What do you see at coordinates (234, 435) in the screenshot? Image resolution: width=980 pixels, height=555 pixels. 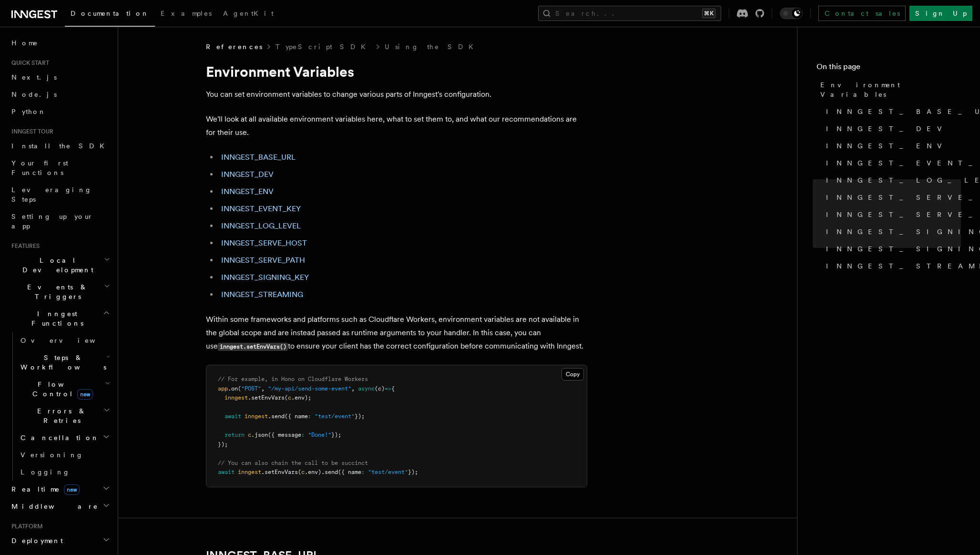 I see `span: return` at bounding box center [234, 435].